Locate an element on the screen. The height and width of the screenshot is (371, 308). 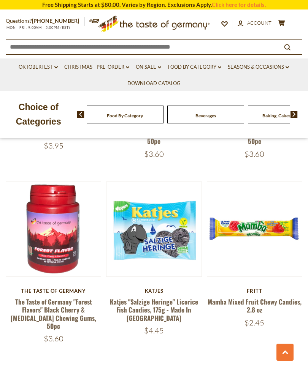
a: Account is located at coordinates (254, 23).